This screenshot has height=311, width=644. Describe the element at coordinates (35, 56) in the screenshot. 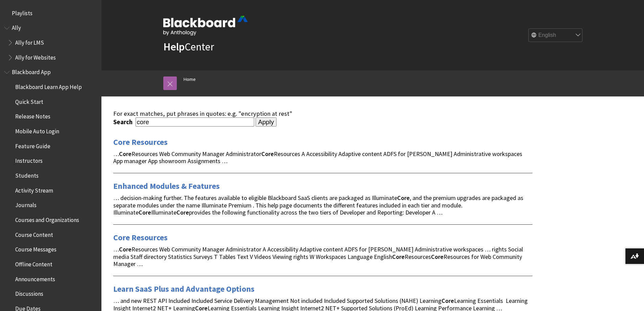

I see `span: Ally for Websites` at that location.